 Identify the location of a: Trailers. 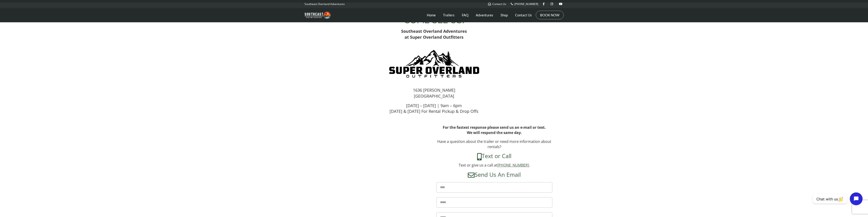
(449, 15).